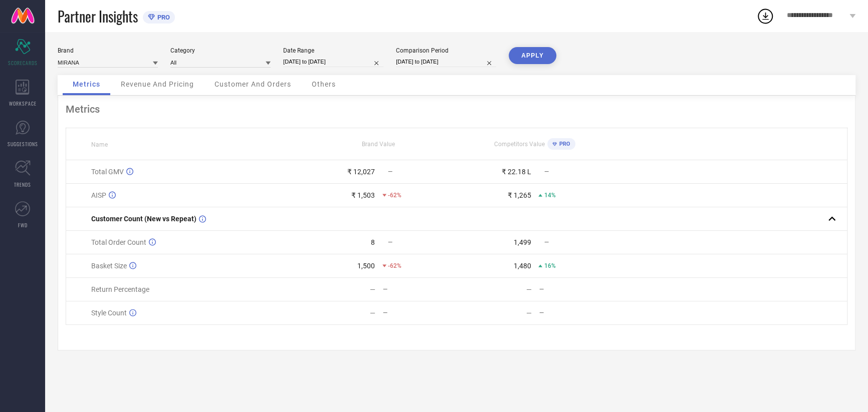 This screenshot has width=868, height=412. Describe the element at coordinates (324, 84) in the screenshot. I see `span: Others` at that location.